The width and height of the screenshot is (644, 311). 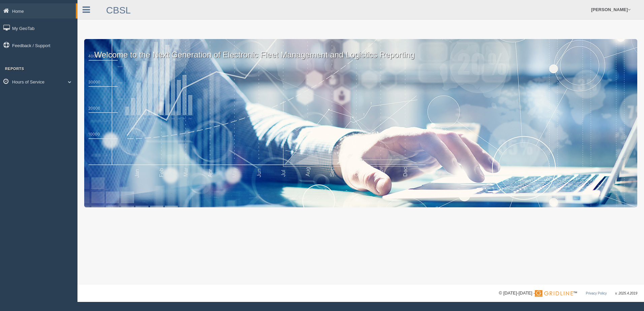 What do you see at coordinates (118, 10) in the screenshot?
I see `a: CBSL` at bounding box center [118, 10].